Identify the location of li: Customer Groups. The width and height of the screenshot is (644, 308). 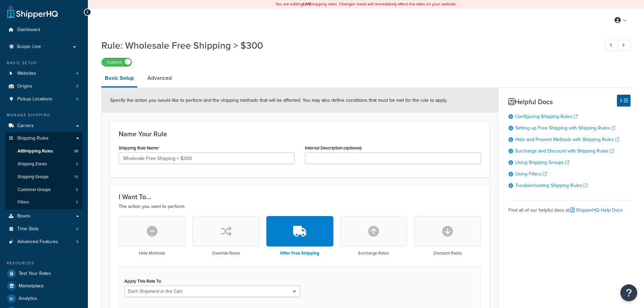
(44, 189).